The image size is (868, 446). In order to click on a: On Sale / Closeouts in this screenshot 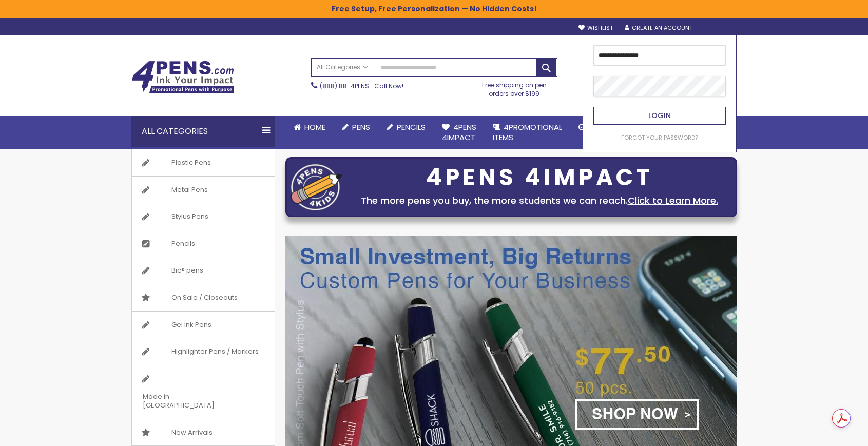, I will do `click(204, 297)`.